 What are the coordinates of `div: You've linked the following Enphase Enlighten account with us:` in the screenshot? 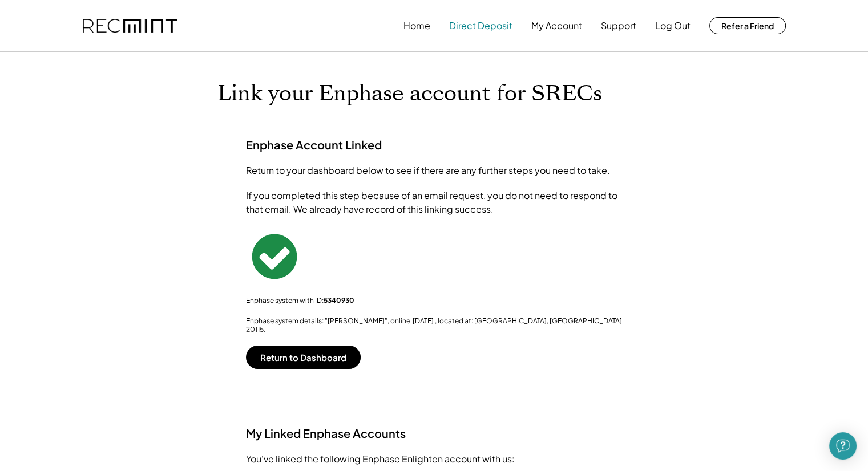 It's located at (435, 459).